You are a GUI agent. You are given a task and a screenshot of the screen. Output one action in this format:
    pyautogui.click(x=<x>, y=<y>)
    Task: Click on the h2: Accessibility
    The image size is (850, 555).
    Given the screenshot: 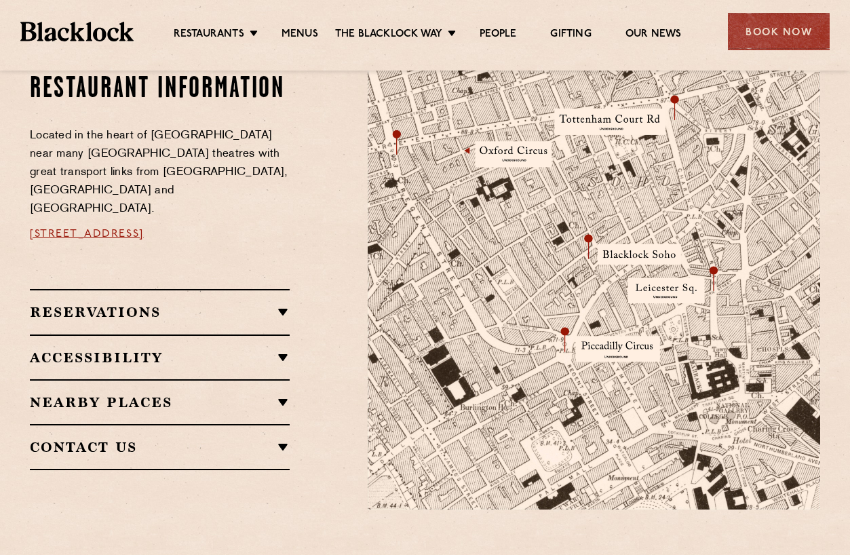 What is the action you would take?
    pyautogui.click(x=159, y=358)
    